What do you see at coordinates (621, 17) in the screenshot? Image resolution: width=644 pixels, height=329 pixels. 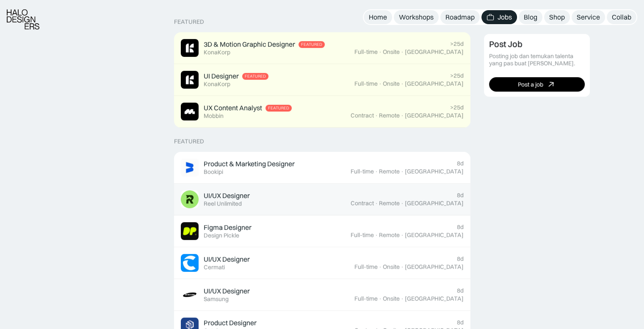 I see `a: Collab` at bounding box center [621, 17].